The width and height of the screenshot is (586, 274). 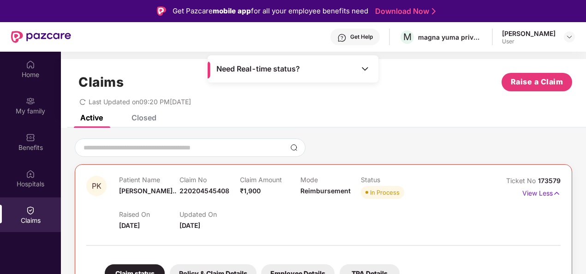 I want to click on p: Updated On, so click(x=210, y=214).